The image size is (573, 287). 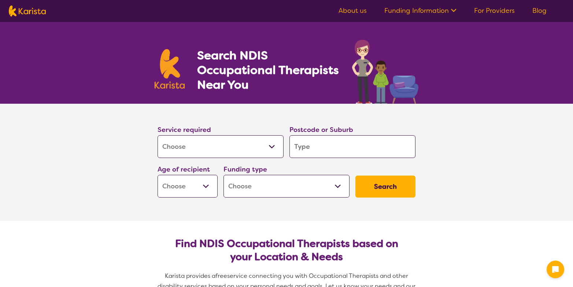 What do you see at coordinates (287, 250) in the screenshot?
I see `h2: Find NDIS Occupational Therapists based on your Location & Needs` at bounding box center [287, 250].